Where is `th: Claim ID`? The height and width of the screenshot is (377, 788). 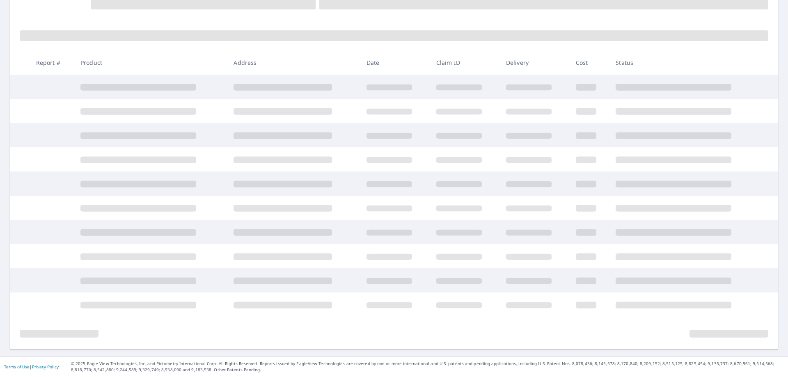 th: Claim ID is located at coordinates (465, 62).